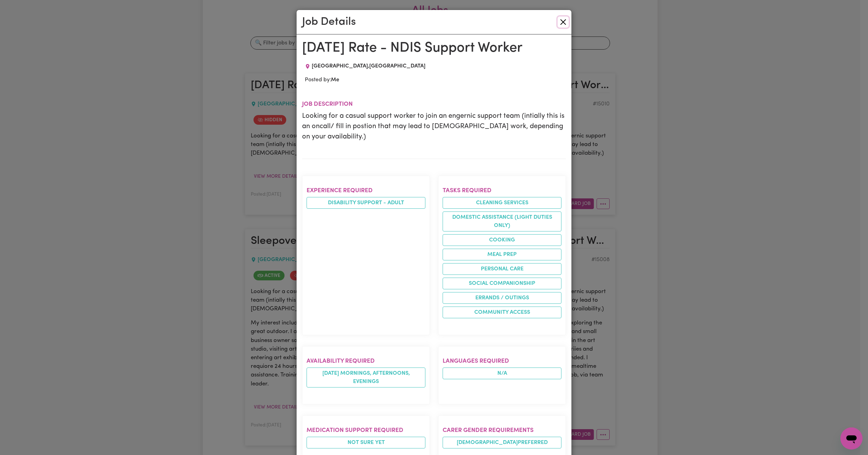 The image size is (868, 455). Describe the element at coordinates (502, 283) in the screenshot. I see `li: Social companionship` at that location.